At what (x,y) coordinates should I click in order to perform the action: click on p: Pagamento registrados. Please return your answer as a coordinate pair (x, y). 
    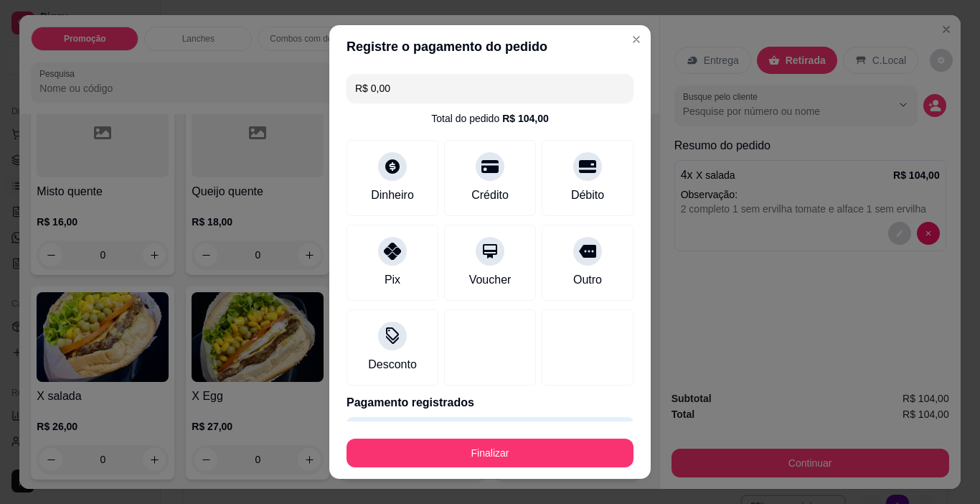
    Looking at the image, I should click on (490, 403).